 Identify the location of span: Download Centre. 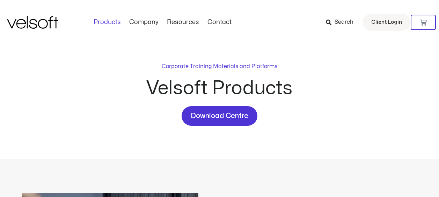
(219, 116).